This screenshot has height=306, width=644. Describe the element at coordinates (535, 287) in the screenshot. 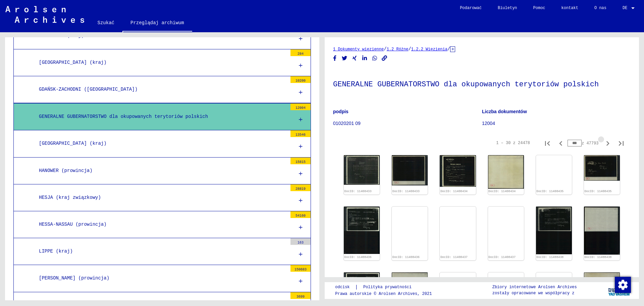

I see `font: Zbiory internetowe Arolsen Archives` at that location.